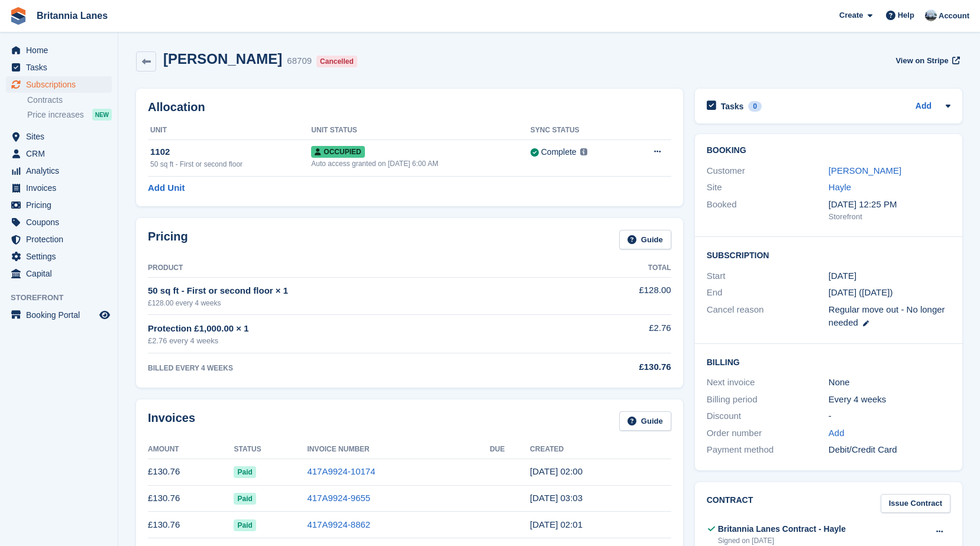  I want to click on a: 417A9924-8862, so click(338, 524).